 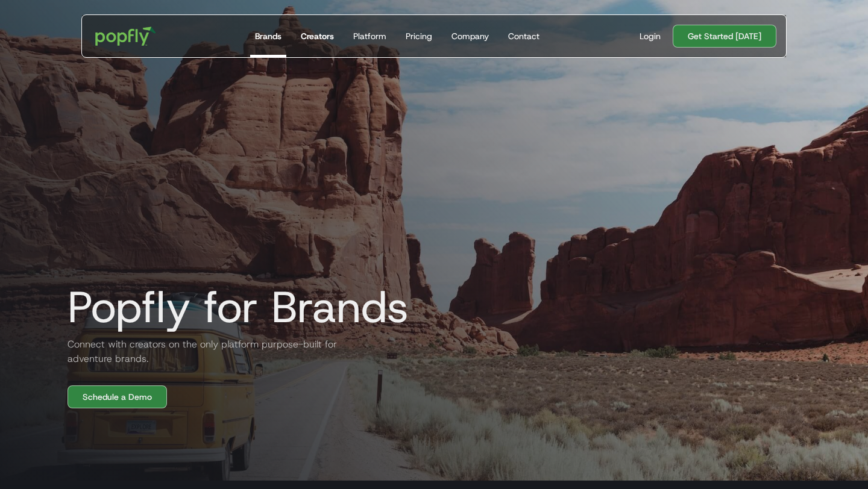 What do you see at coordinates (268, 36) in the screenshot?
I see `div: Brands` at bounding box center [268, 36].